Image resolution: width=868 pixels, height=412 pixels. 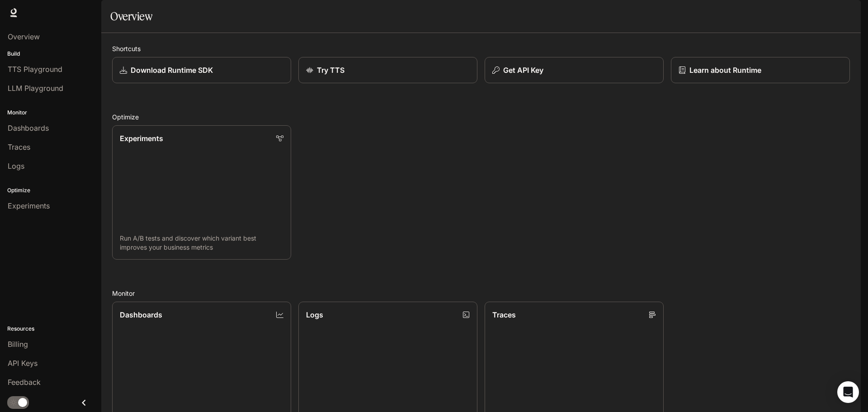 I want to click on p: Dashboards, so click(x=141, y=315).